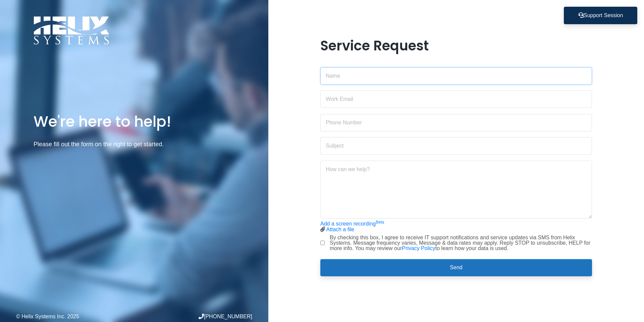 This screenshot has height=322, width=644. I want to click on a: Attach a file, so click(341, 229).